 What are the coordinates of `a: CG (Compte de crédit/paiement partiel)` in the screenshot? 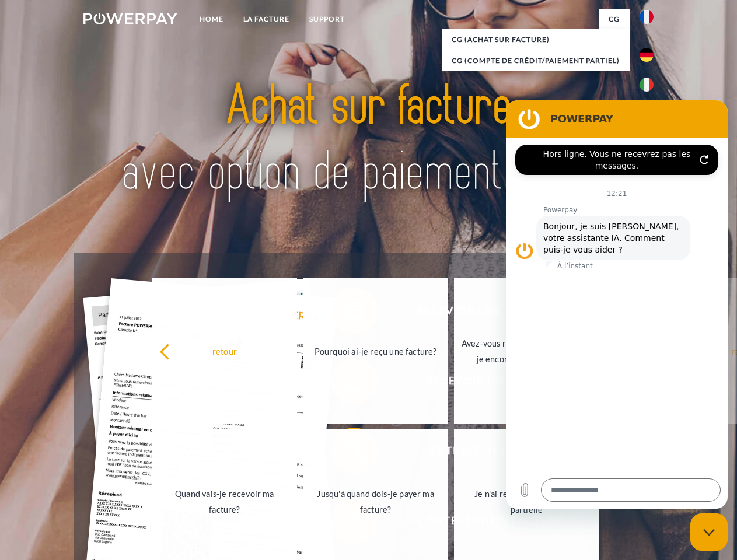 It's located at (536, 61).